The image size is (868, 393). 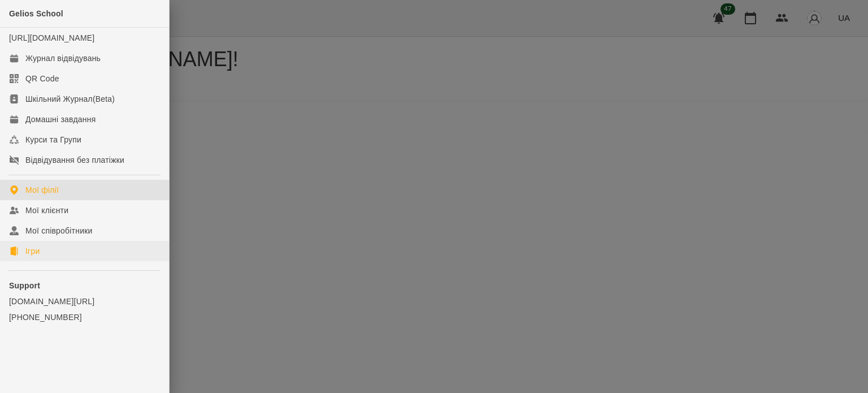 I want to click on div: Мої клієнти, so click(x=47, y=210).